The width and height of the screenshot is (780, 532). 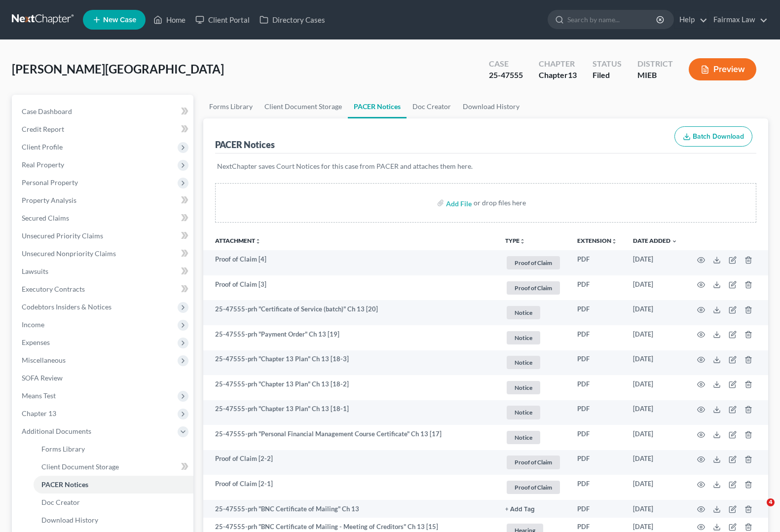 What do you see at coordinates (53, 288) in the screenshot?
I see `span: Executory Contracts` at bounding box center [53, 288].